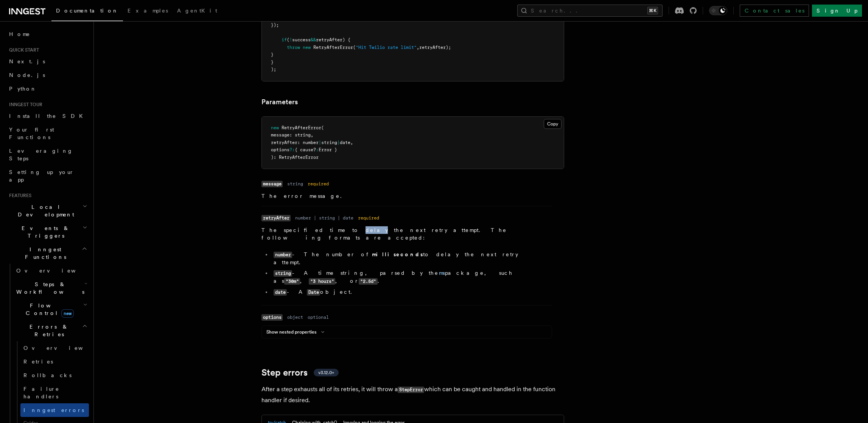 Image resolution: width=868 pixels, height=423 pixels. I want to click on span: Retries, so click(38, 361).